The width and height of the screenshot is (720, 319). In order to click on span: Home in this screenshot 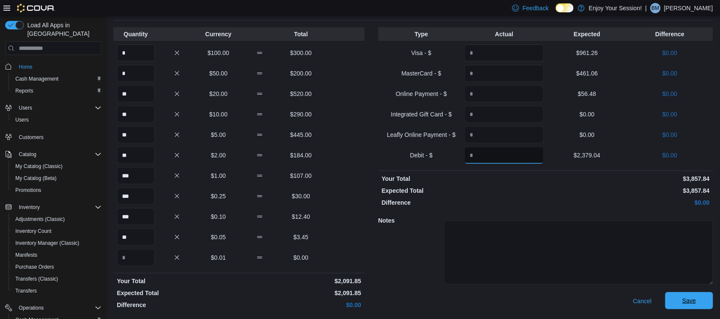, I will do `click(26, 67)`.